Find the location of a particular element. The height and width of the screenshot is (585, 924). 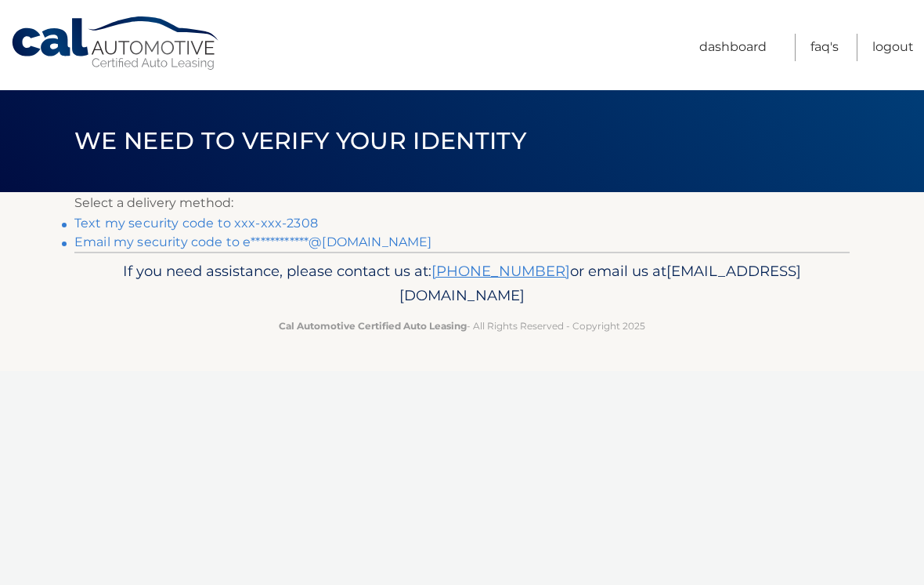

p: Select a delivery method: is located at coordinates (462, 203).